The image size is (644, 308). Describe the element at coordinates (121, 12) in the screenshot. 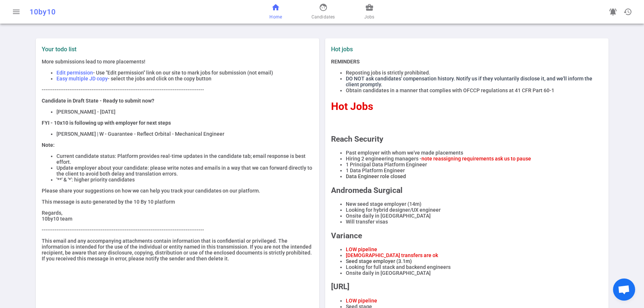

I see `div: 10by10` at that location.